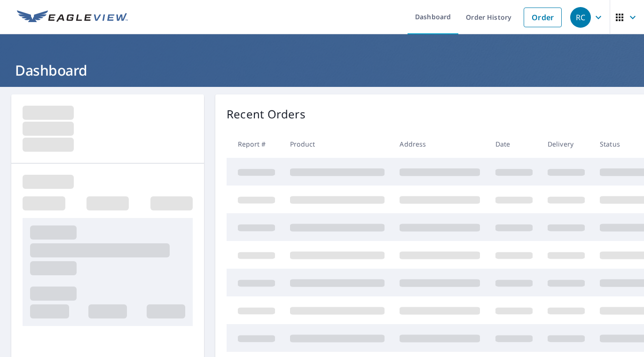 The height and width of the screenshot is (357, 644). Describe the element at coordinates (542, 18) in the screenshot. I see `a: Order` at that location.